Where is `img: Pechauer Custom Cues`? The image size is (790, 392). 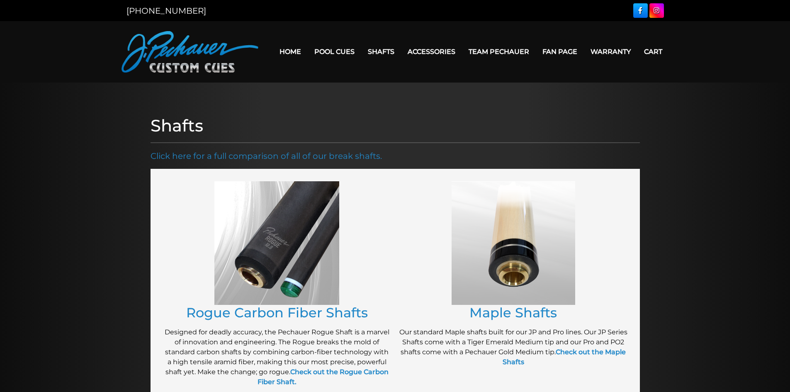 img: Pechauer Custom Cues is located at coordinates (190, 52).